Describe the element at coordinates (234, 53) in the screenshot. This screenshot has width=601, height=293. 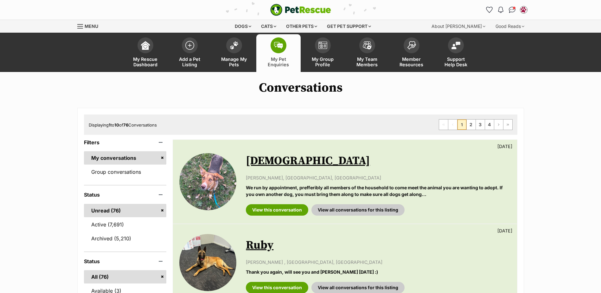
I see `a: Manage My Pets` at that location.